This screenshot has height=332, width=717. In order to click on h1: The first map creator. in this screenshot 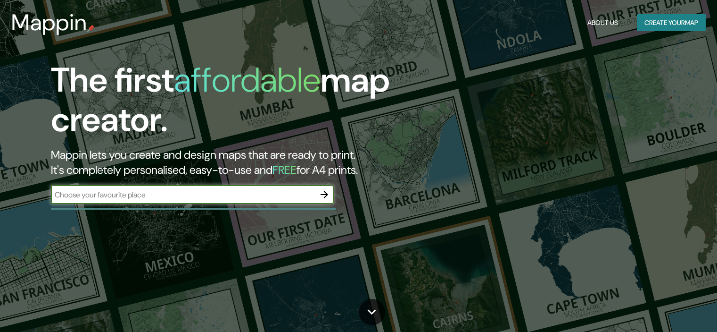, I will do `click(230, 104)`.